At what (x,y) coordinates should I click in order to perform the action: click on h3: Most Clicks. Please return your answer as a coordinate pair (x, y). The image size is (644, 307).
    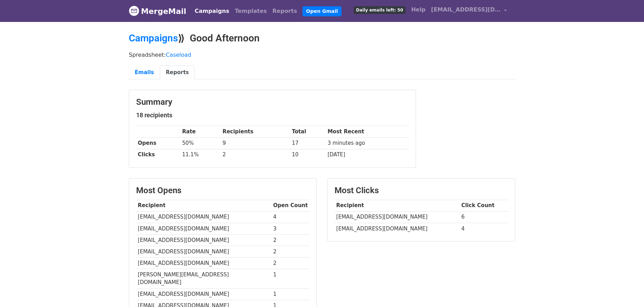
    Looking at the image, I should click on (421, 190).